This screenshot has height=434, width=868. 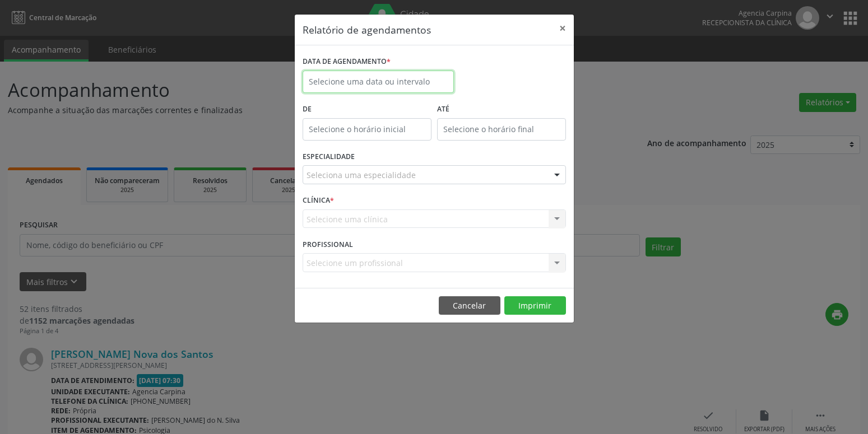 I want to click on label: DATA DE AGENDAMENTO, so click(x=346, y=61).